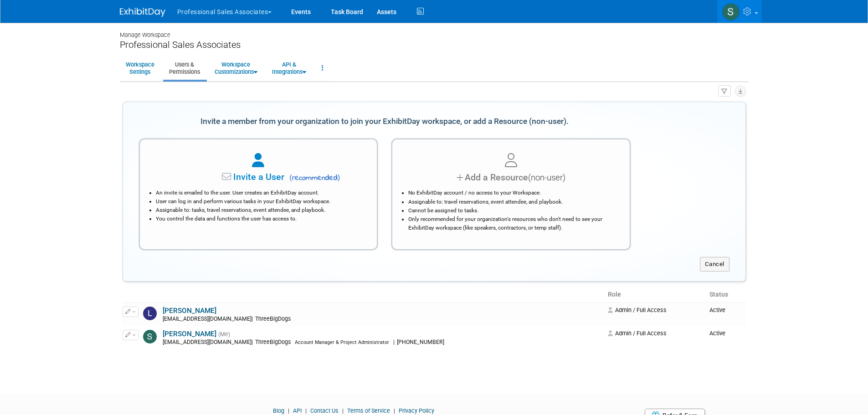  What do you see at coordinates (140, 68) in the screenshot?
I see `a: WorkspaceSettings` at bounding box center [140, 68].